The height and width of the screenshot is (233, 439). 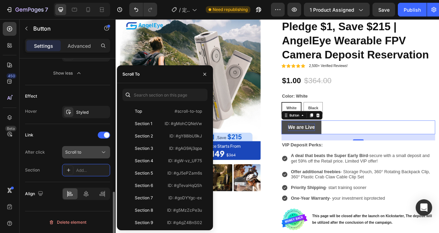 What do you see at coordinates (144, 148) in the screenshot?
I see `div: Section 3` at bounding box center [144, 148].